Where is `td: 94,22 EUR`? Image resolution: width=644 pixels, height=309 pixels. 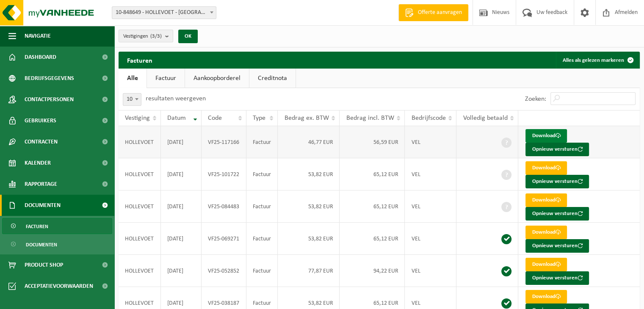
td: 94,22 EUR is located at coordinates (372, 271).